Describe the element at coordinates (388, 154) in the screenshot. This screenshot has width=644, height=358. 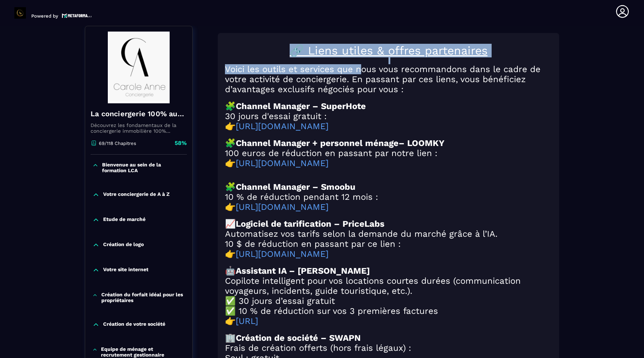
I see `h2: 100 euros de réduction en passant par notre lien :` at that location.